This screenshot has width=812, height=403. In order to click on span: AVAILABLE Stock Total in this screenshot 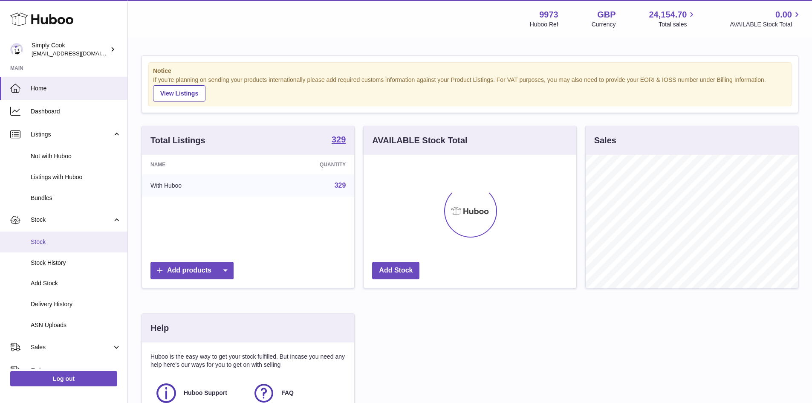, I will do `click(766, 24)`.